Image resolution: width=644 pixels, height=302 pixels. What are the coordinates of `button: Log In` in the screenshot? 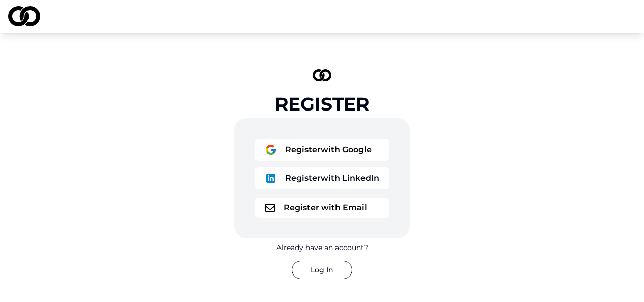 It's located at (322, 270).